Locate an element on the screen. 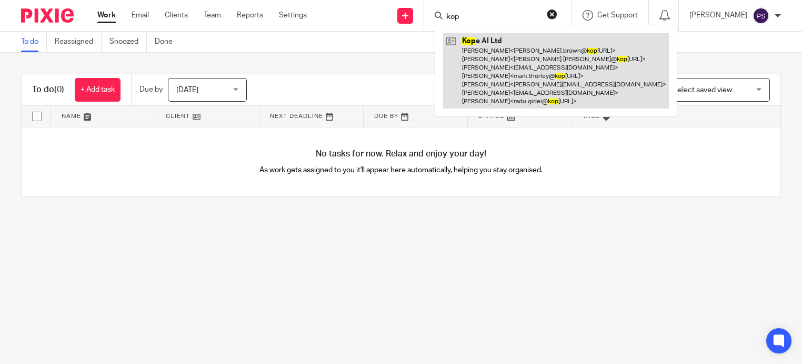 The height and width of the screenshot is (364, 802). img: Pixie is located at coordinates (47, 15).